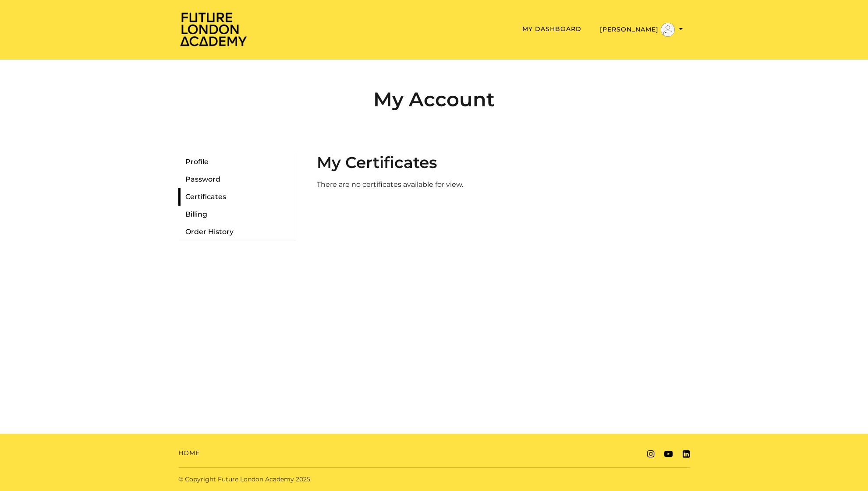  I want to click on h2: My Account, so click(434, 99).